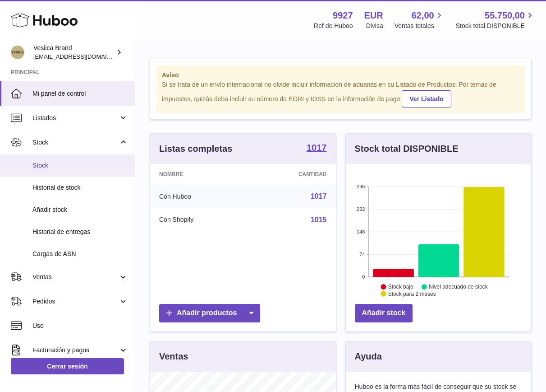 The height and width of the screenshot is (392, 546). Describe the element at coordinates (199, 174) in the screenshot. I see `th: Nombre` at that location.